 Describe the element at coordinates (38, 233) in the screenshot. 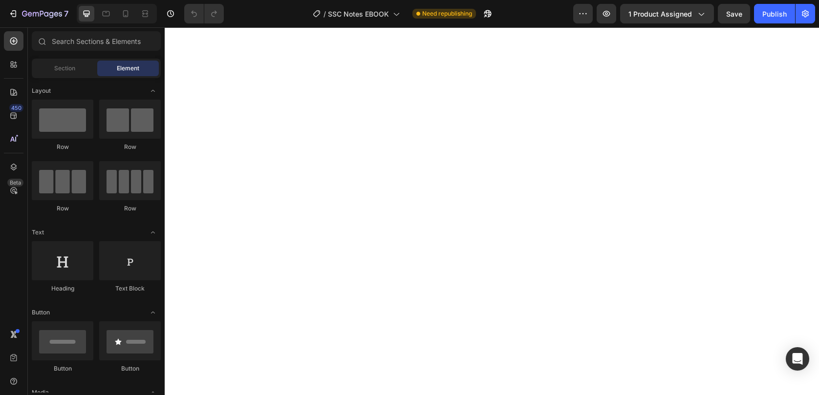

I see `span: Text` at that location.